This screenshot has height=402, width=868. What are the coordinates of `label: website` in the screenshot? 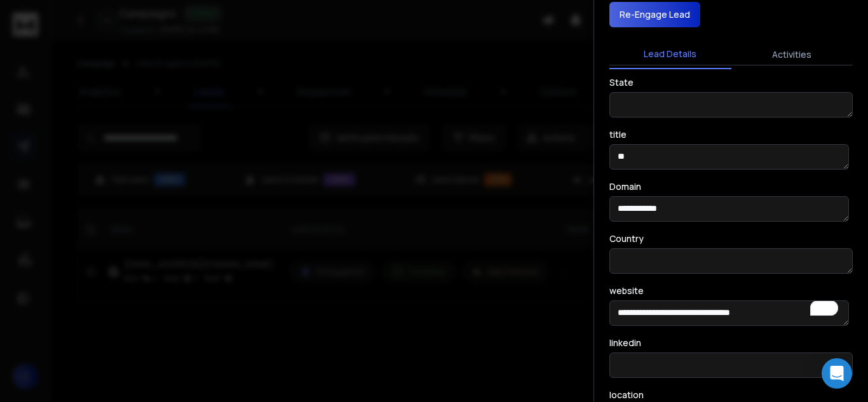 It's located at (626, 291).